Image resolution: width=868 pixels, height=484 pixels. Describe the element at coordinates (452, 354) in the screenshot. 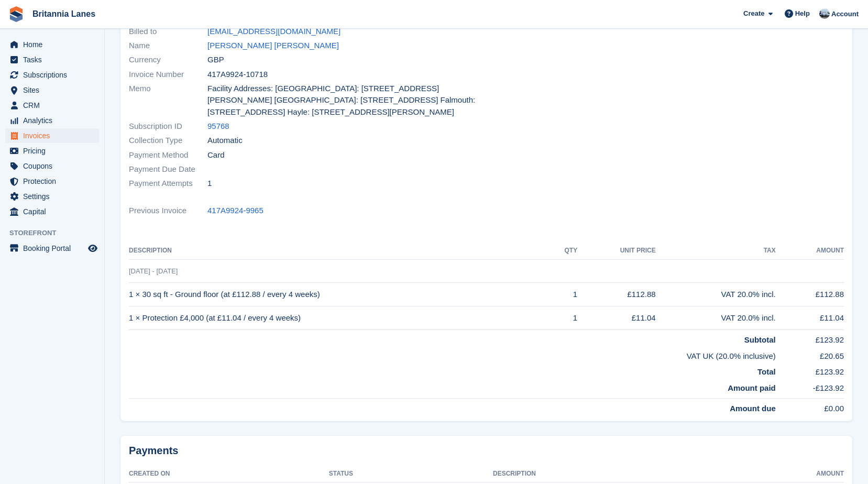

I see `td: VAT UK (20.0% inclusive)` at that location.